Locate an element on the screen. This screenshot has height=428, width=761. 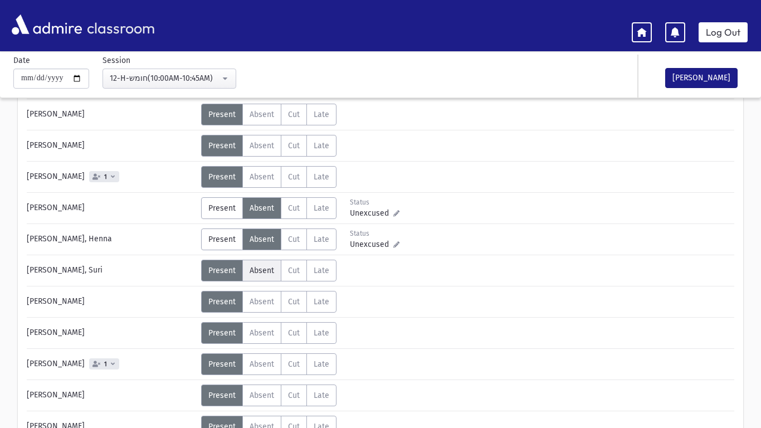
span: classroom is located at coordinates (120, 24).